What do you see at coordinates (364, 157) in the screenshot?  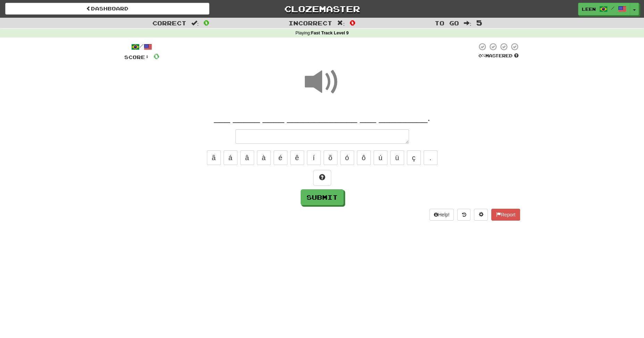 I see `button: ô` at bounding box center [364, 157].